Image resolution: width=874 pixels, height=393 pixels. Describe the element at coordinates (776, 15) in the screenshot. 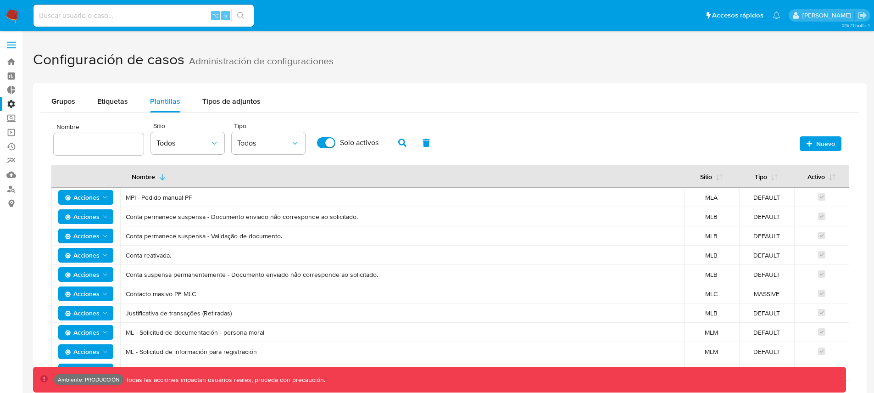

I see `a: Notificaciones` at that location.